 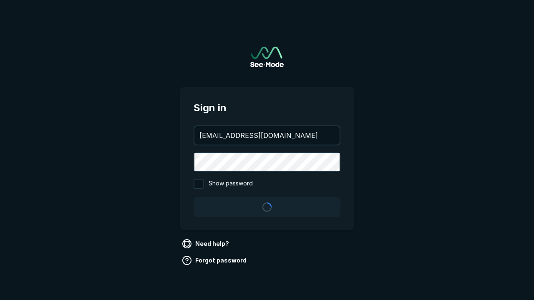 I want to click on a: Forgot password, so click(x=215, y=261).